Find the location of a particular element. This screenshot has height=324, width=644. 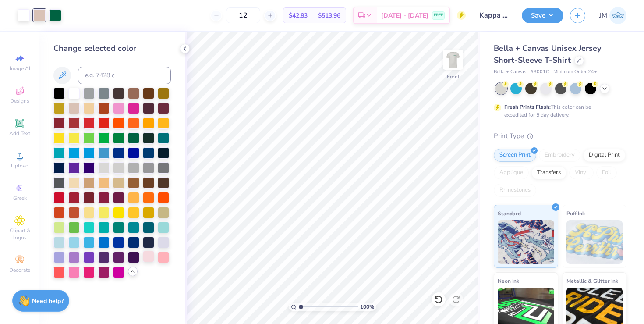

span: $513.96 is located at coordinates (329, 15).